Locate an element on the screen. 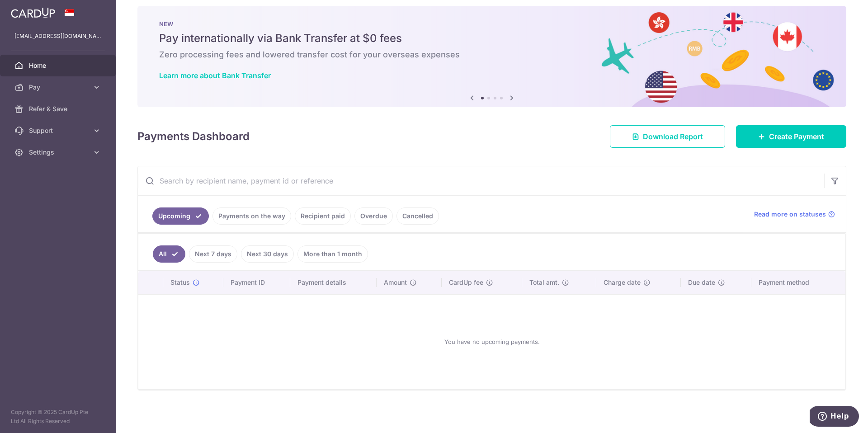  input: Search by recipient name, payment id or reference is located at coordinates (481, 181).